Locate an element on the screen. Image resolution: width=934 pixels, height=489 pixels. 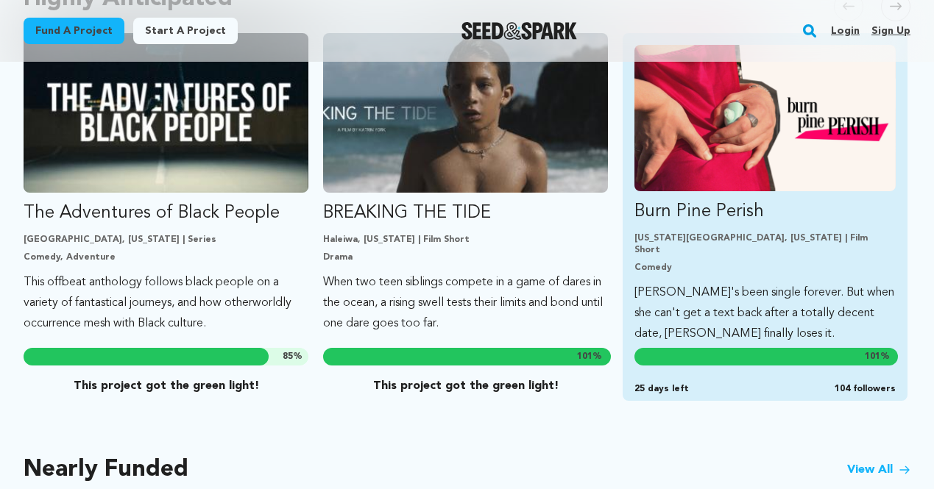
a: Seed&Spark Homepage is located at coordinates (519, 31).